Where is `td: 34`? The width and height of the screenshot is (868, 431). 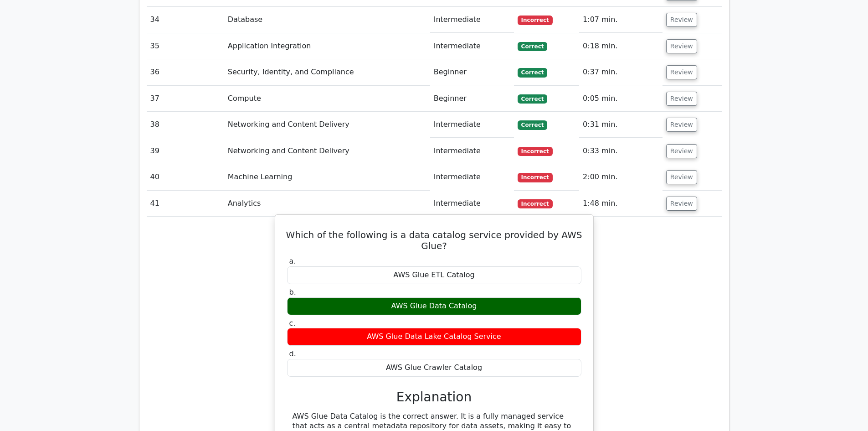 td: 34 is located at coordinates (185, 20).